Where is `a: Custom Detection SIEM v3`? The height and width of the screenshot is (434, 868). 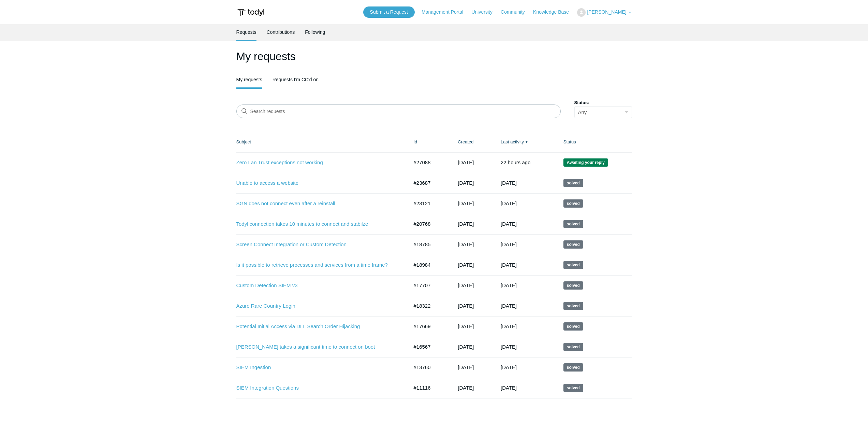
a: Custom Detection SIEM v3 is located at coordinates (318, 286).